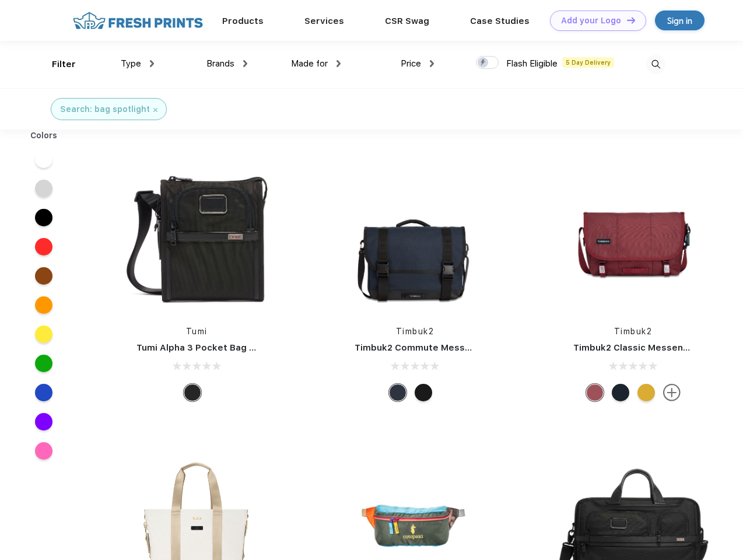  What do you see at coordinates (155, 110) in the screenshot?
I see `img: filter_cancel.svg` at bounding box center [155, 110].